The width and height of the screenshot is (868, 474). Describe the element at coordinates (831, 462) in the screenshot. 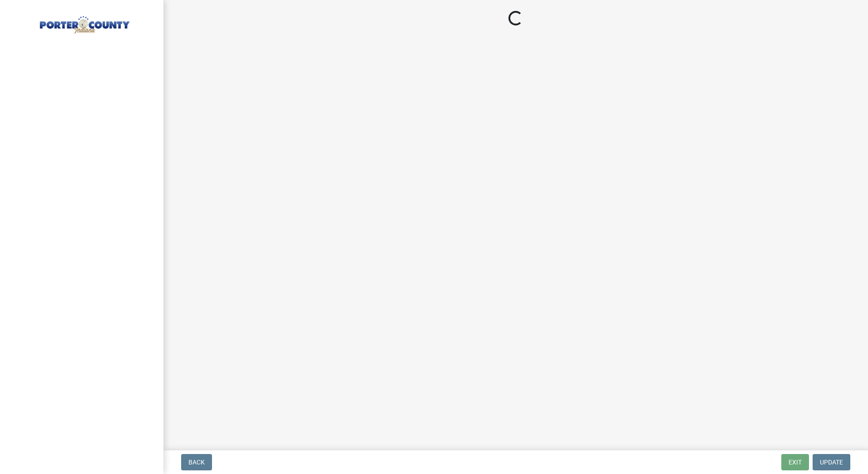

I see `span: Update` at that location.